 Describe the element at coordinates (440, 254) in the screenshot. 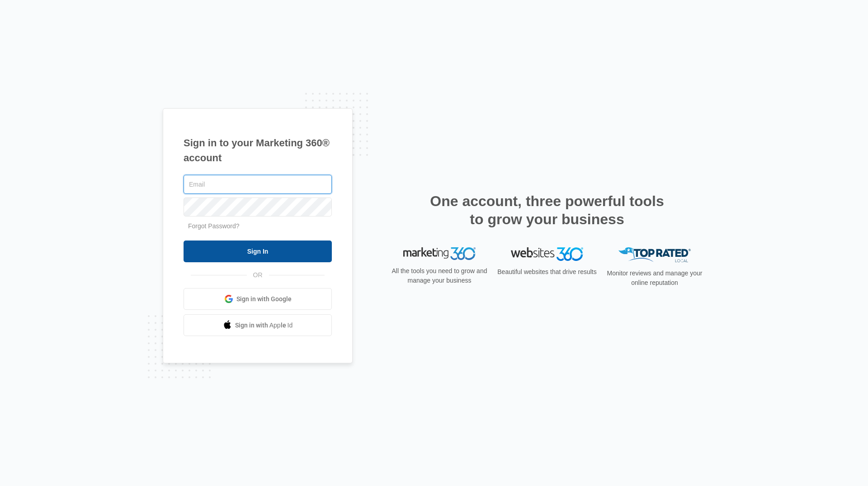

I see `img: Marketing 360` at that location.